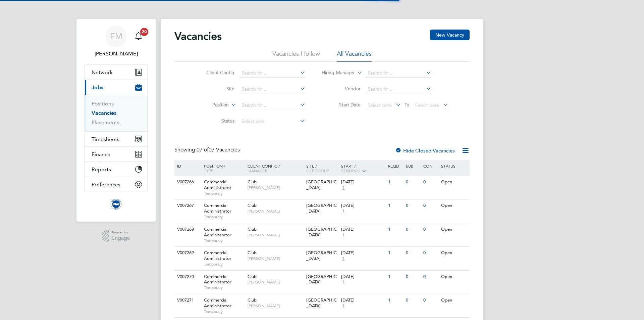 The height and width of the screenshot is (320, 644). I want to click on span: 07 Vacancies, so click(218, 149).